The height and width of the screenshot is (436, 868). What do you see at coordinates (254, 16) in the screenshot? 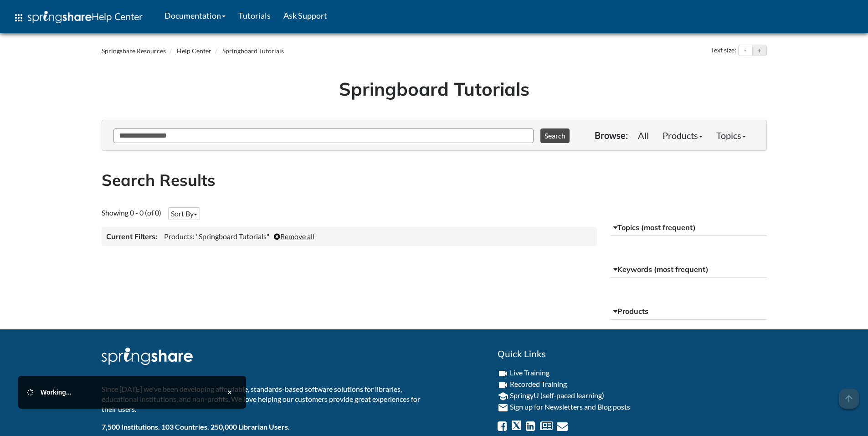
I see `a: Tutorials` at bounding box center [254, 16].